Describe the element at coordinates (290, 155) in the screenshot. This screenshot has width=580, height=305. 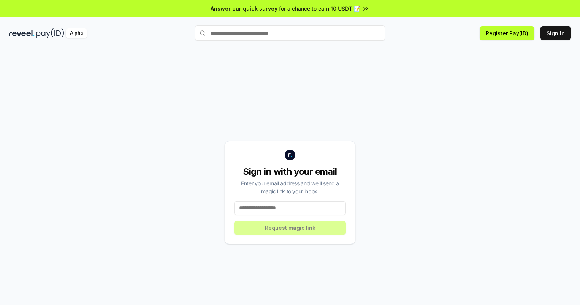
I see `img: logo_small` at that location.